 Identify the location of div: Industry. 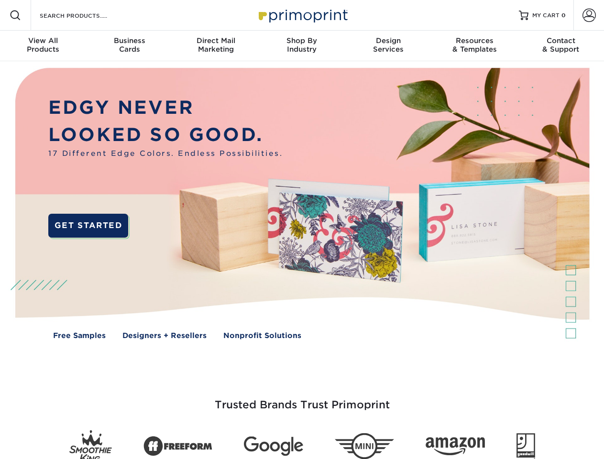
(302, 45).